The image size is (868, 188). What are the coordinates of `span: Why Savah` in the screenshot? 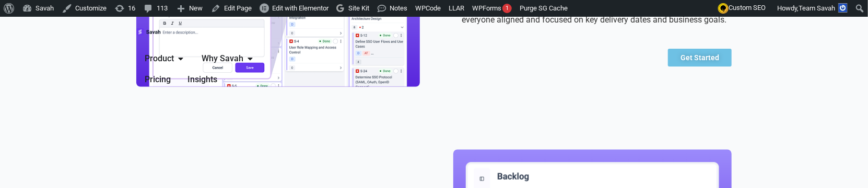 It's located at (222, 58).